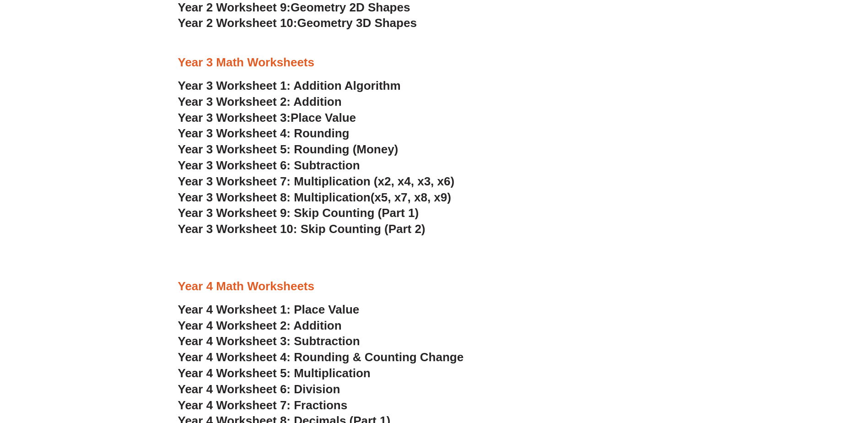 The width and height of the screenshot is (868, 423). I want to click on a: Year 3 Worksheet 3:Place Value, so click(268, 117).